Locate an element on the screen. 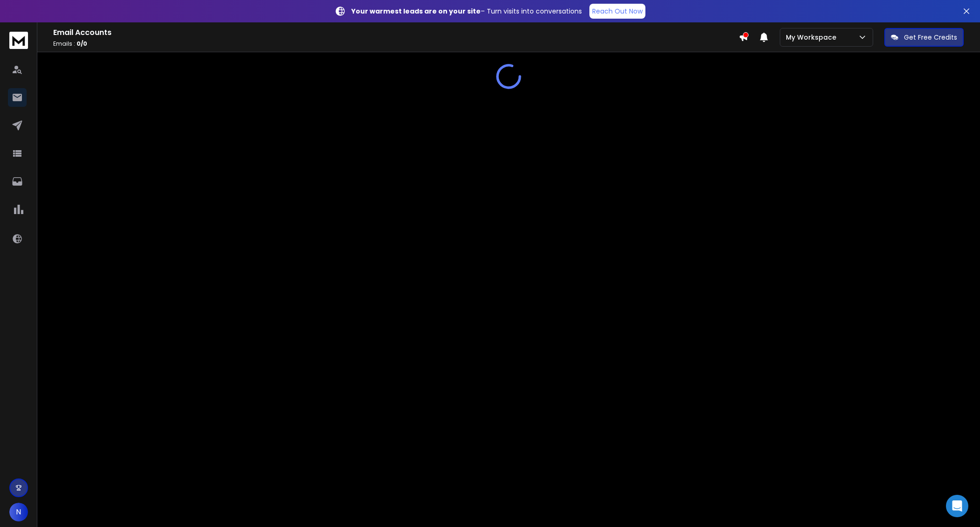 This screenshot has height=527, width=980. p: Get Free Credits is located at coordinates (930, 37).